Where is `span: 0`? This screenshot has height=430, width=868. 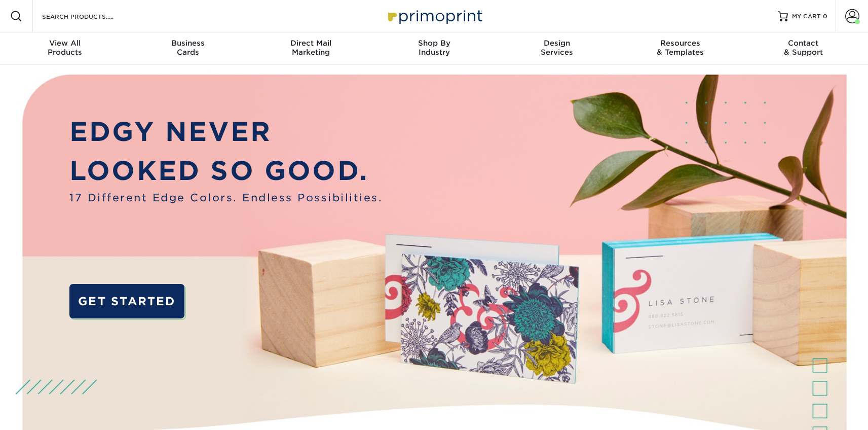 span: 0 is located at coordinates (825, 16).